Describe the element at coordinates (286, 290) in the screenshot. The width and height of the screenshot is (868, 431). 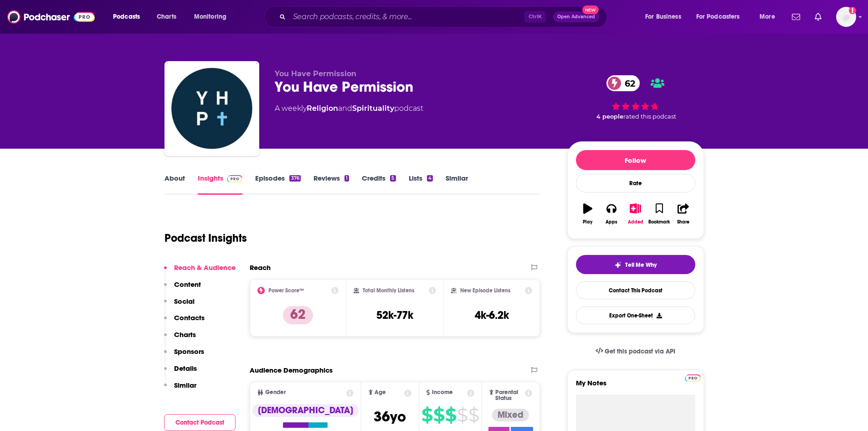
I see `h2: Power Score™` at that location.